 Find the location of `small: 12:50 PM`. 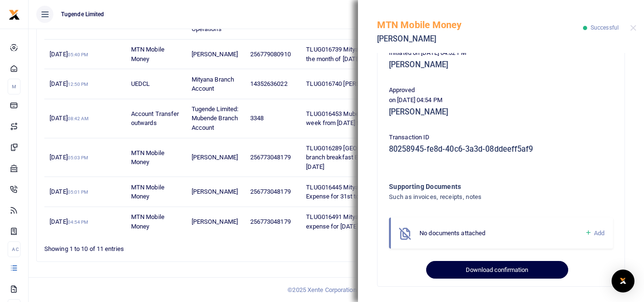

small: 12:50 PM is located at coordinates (78, 84).